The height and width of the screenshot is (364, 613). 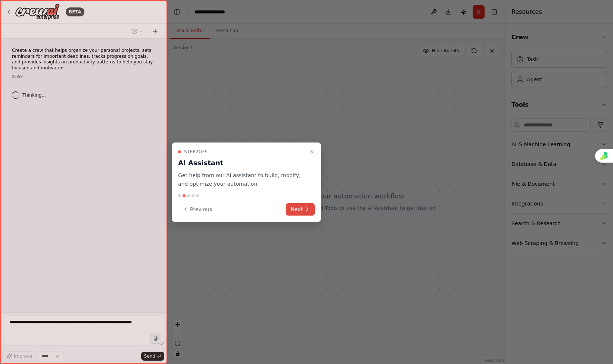 I want to click on button: Next, so click(x=300, y=209).